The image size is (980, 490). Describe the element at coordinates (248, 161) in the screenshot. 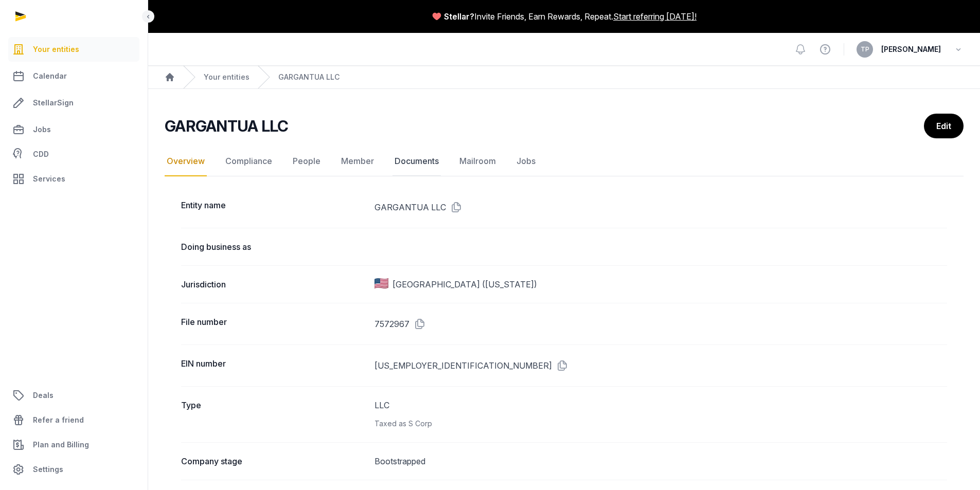

I see `a: Compliance` at that location.